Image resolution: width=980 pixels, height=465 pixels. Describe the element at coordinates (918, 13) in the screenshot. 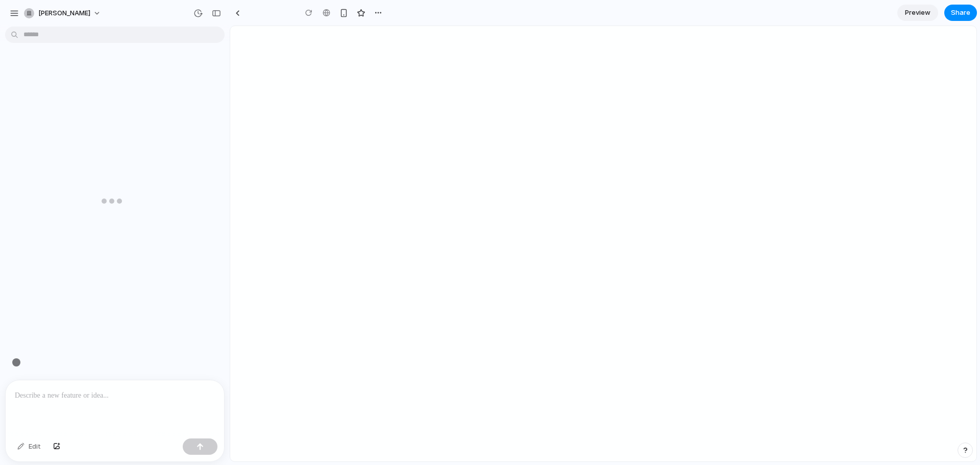

I see `span: Preview` at that location.